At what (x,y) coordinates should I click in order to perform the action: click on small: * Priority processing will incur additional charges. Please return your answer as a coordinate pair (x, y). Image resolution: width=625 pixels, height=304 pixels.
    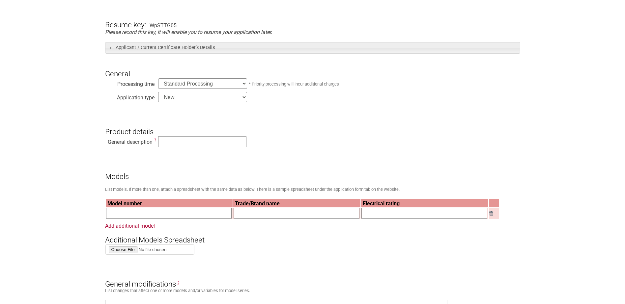
    Looking at the image, I should click on (294, 84).